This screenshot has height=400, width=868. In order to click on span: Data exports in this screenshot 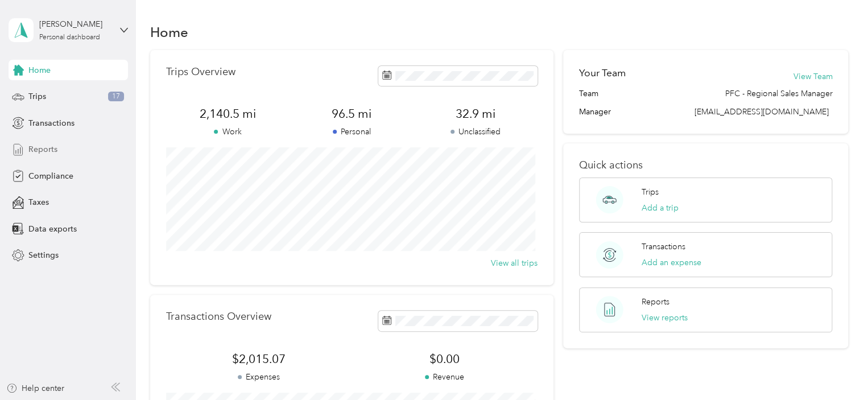, I will do `click(52, 229)`.